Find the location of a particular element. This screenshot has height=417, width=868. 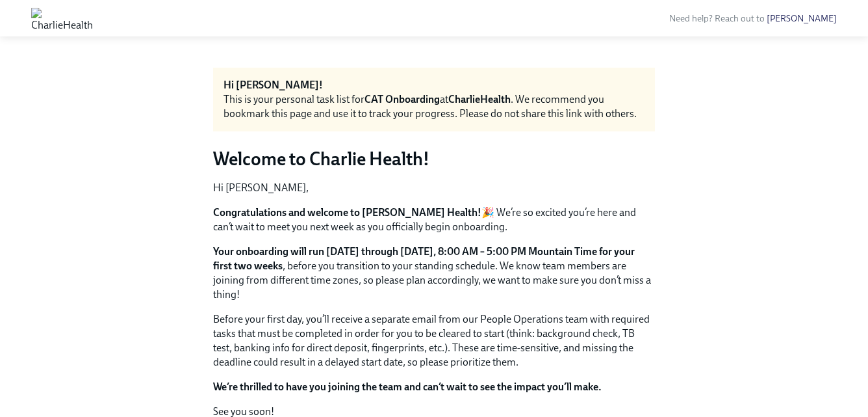

p: , before you transition to your standing schedule. We know team members are joining from differen... is located at coordinates (434, 273).